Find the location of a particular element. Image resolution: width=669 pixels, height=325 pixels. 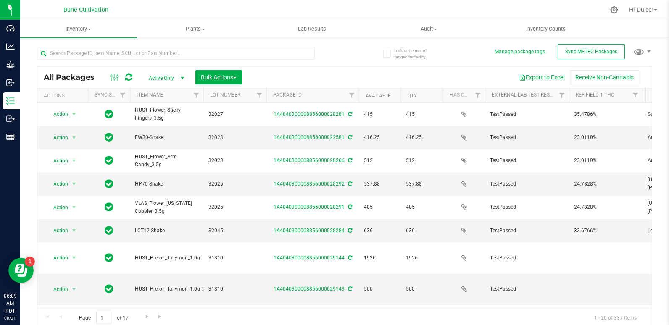

button: Sync METRC Packages is located at coordinates (591, 52).